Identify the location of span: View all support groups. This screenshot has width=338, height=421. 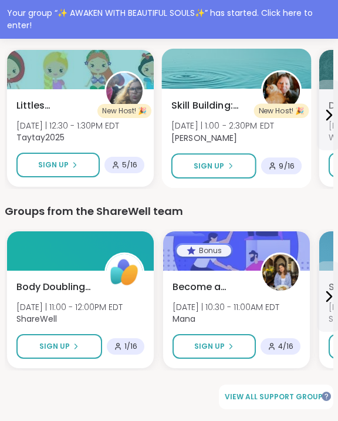
(276, 397).